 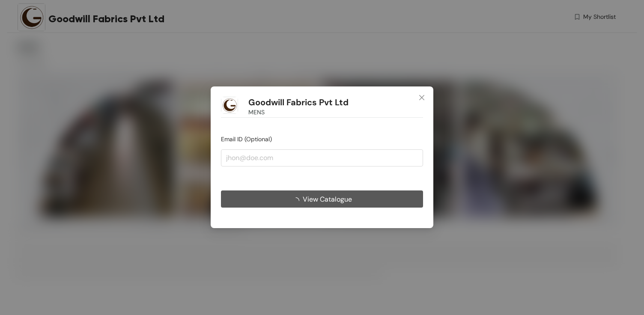 What do you see at coordinates (327, 199) in the screenshot?
I see `span: View Catalogue` at bounding box center [327, 199].